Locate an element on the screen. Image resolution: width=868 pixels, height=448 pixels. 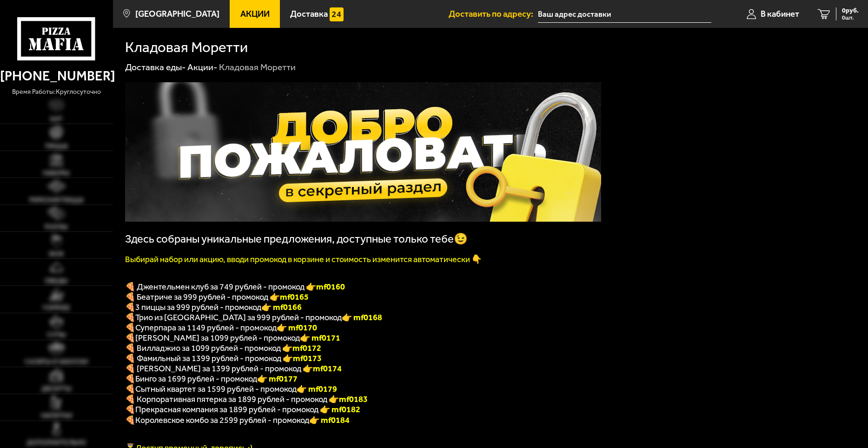
b: 👉 mf0177 is located at coordinates (277, 379).